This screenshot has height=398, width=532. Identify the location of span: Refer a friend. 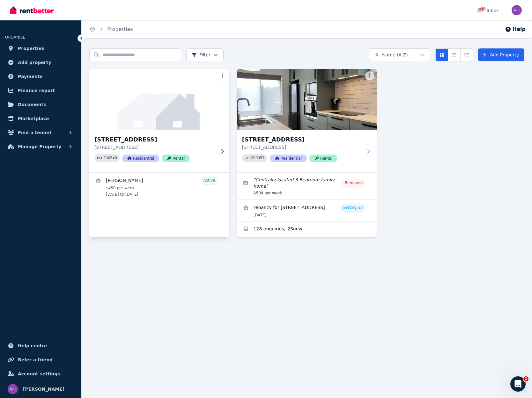
(35, 360).